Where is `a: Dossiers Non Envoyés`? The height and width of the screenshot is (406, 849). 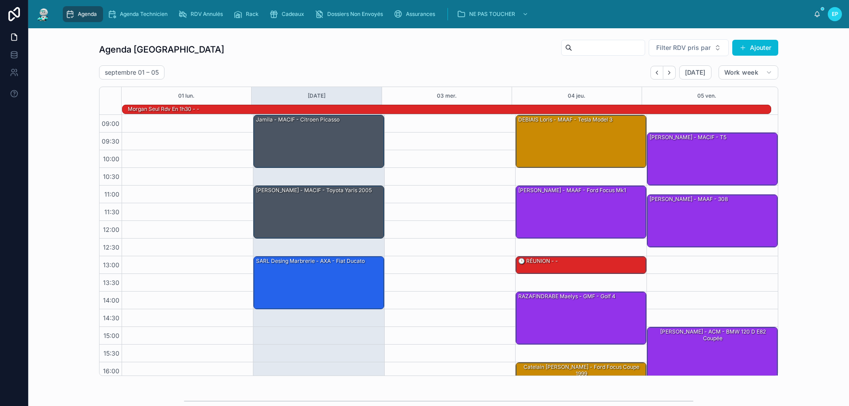 a: Dossiers Non Envoyés is located at coordinates (350, 14).